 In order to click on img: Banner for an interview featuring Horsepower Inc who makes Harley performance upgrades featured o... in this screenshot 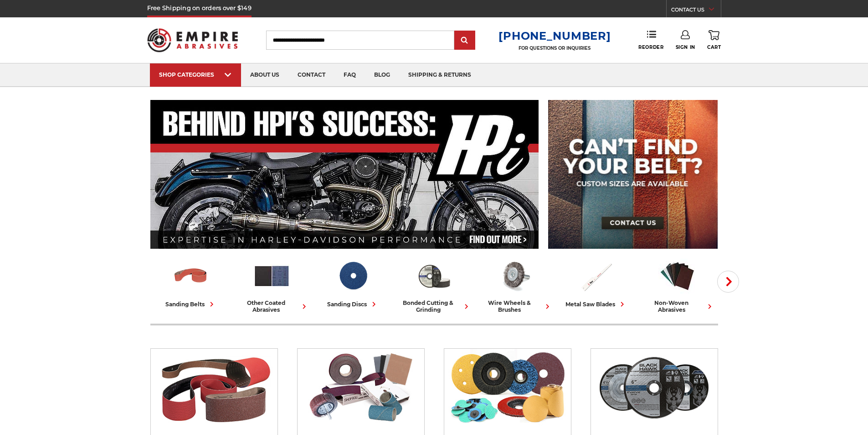, I will do `click(344, 174)`.